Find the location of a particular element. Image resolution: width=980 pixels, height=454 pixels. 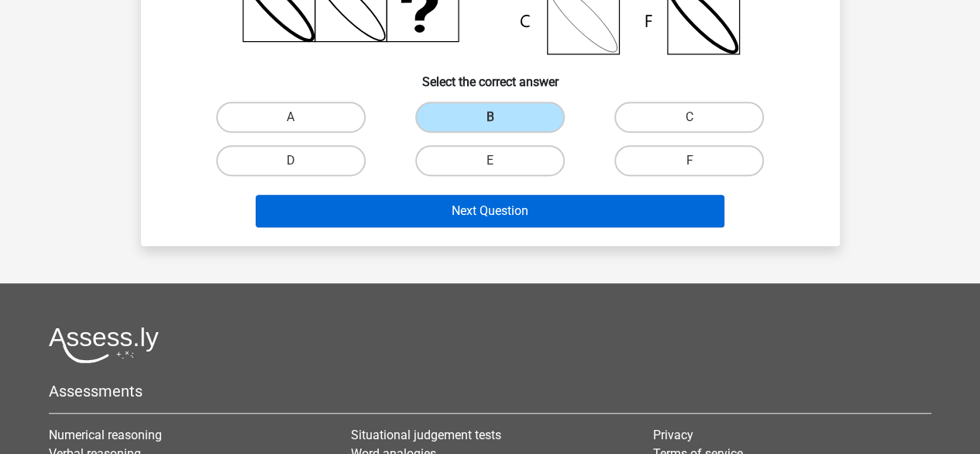

label: A is located at coordinates (290, 117).